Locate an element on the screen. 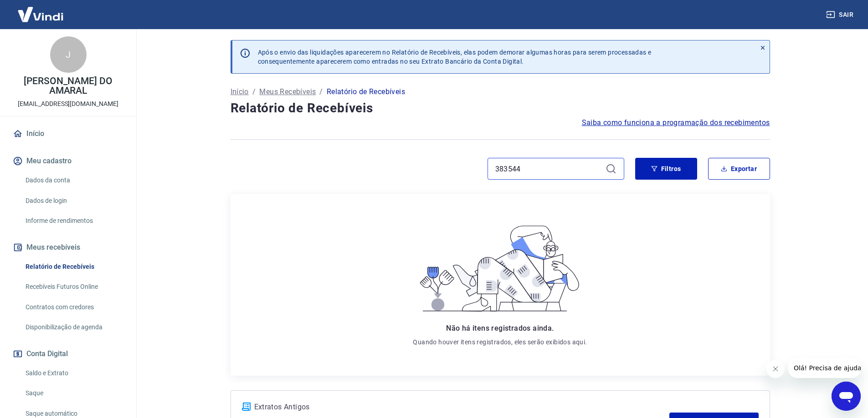 This screenshot has height=418, width=868. h4: Relatório de Recebíveis is located at coordinates (500, 108).